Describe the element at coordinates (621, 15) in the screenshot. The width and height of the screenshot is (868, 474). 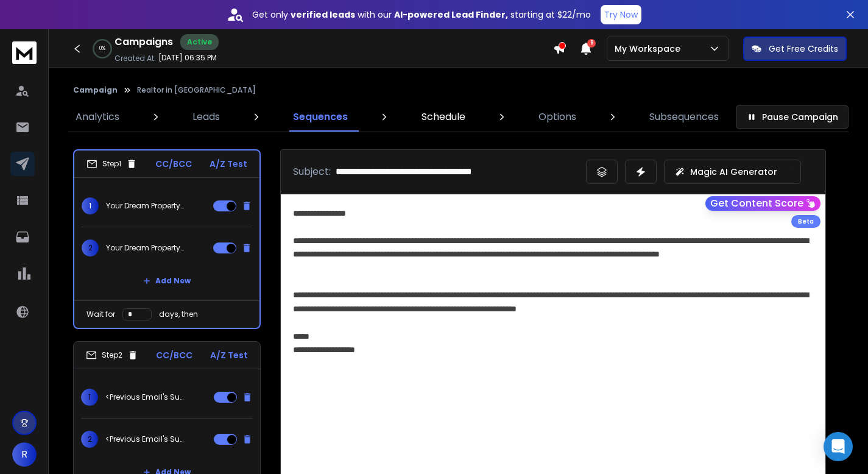
I see `button: Try Now` at that location.